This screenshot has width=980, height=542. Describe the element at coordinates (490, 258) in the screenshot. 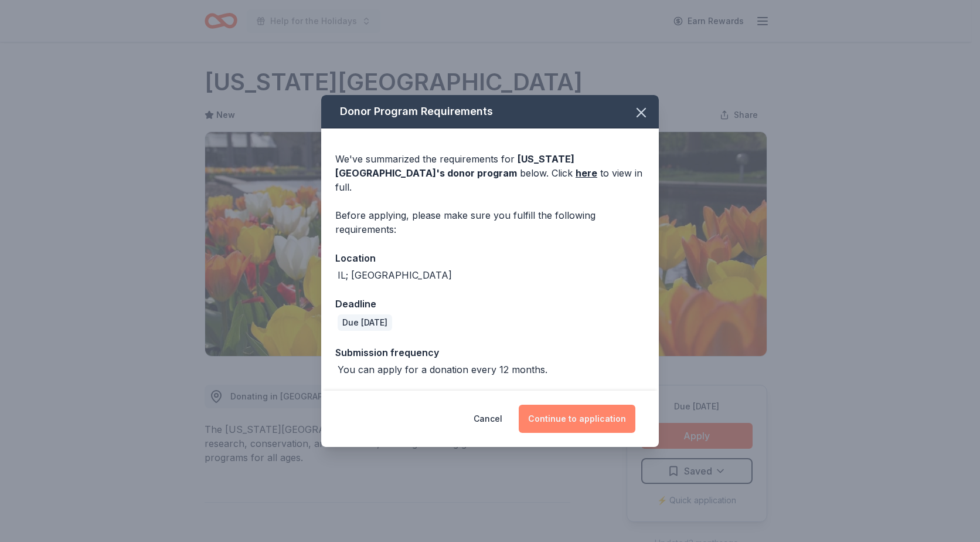

I see `div: Location` at that location.